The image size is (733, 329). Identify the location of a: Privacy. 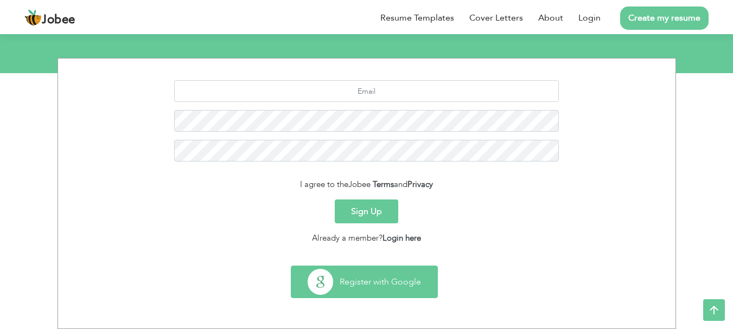
(420, 185).